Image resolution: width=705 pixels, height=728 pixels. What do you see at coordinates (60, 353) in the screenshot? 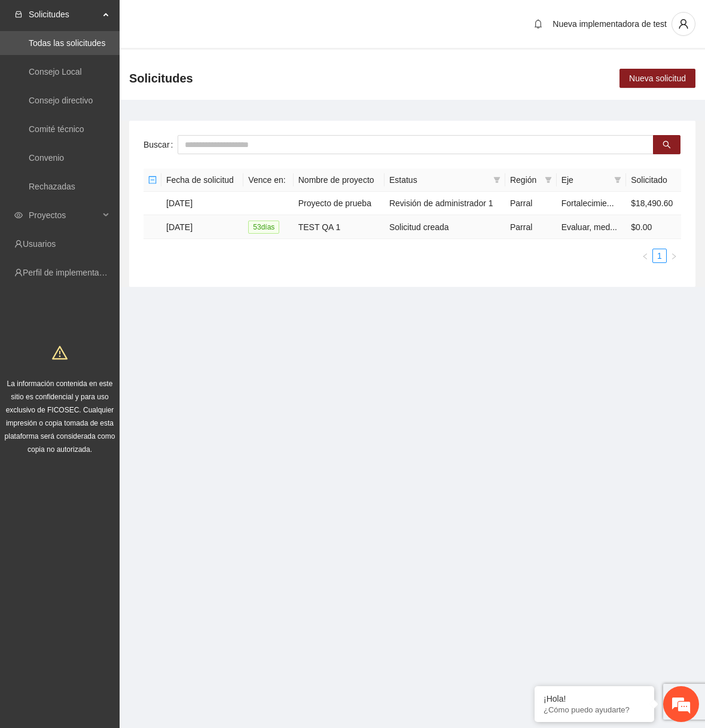
I see `span: warning` at bounding box center [60, 353].